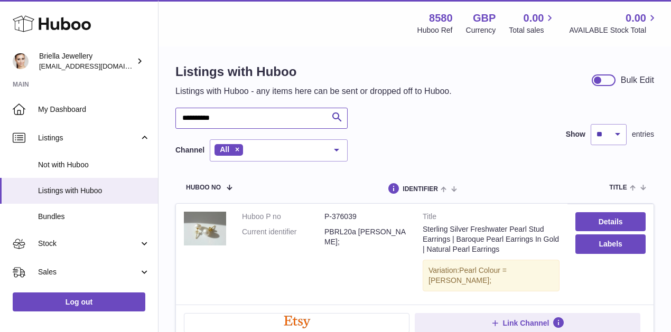 The image size is (671, 332). Describe the element at coordinates (283, 217) in the screenshot. I see `dt: Huboo P no` at that location.